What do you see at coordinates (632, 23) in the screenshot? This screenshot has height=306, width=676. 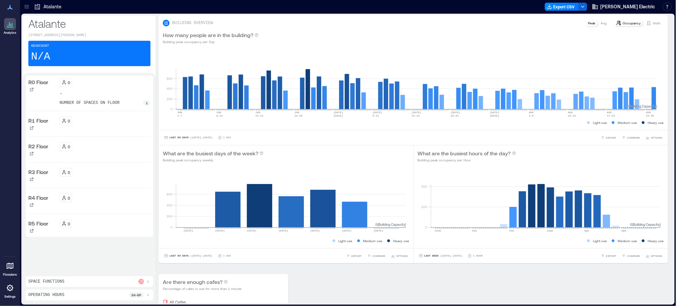 I see `p: Occupancy` at bounding box center [632, 23].